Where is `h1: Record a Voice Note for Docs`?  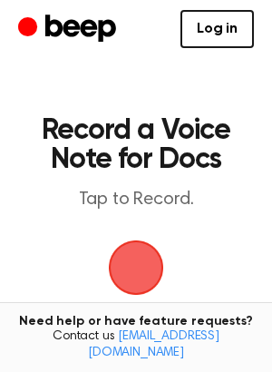
h1: Record a Voice Note for Docs is located at coordinates (136, 145).